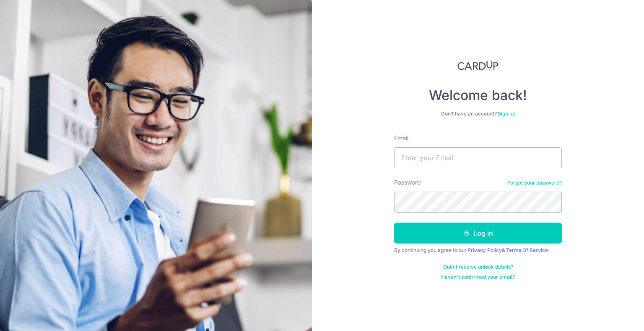 This screenshot has height=331, width=644. Describe the element at coordinates (401, 138) in the screenshot. I see `label: Email` at that location.